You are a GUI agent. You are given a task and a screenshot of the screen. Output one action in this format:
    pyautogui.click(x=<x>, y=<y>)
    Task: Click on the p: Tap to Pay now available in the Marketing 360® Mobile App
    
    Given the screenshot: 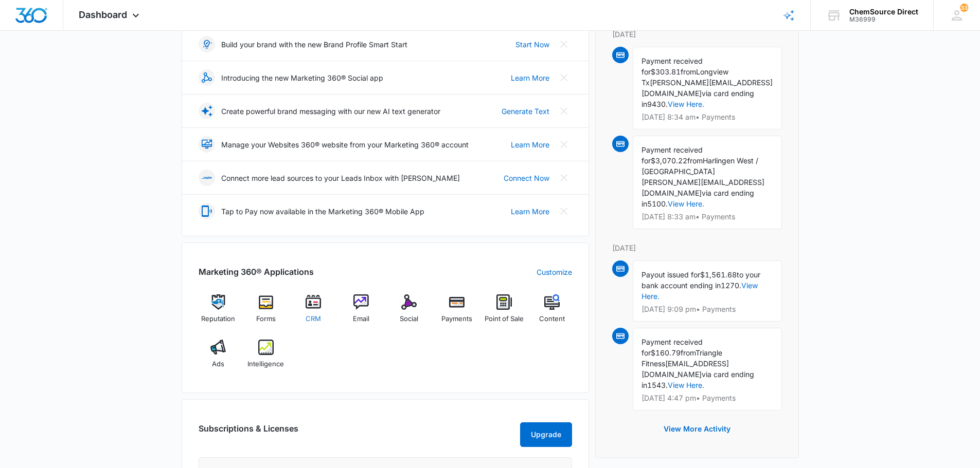 What is the action you would take?
    pyautogui.click(x=322, y=211)
    